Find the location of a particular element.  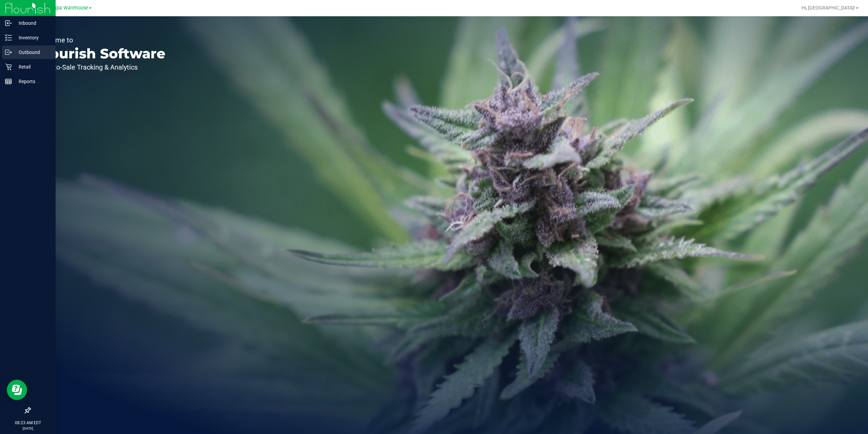

span: Tampa Warehouse is located at coordinates (68, 8).